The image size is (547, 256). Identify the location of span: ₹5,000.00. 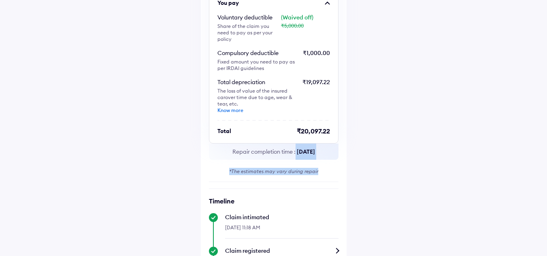
(292, 25).